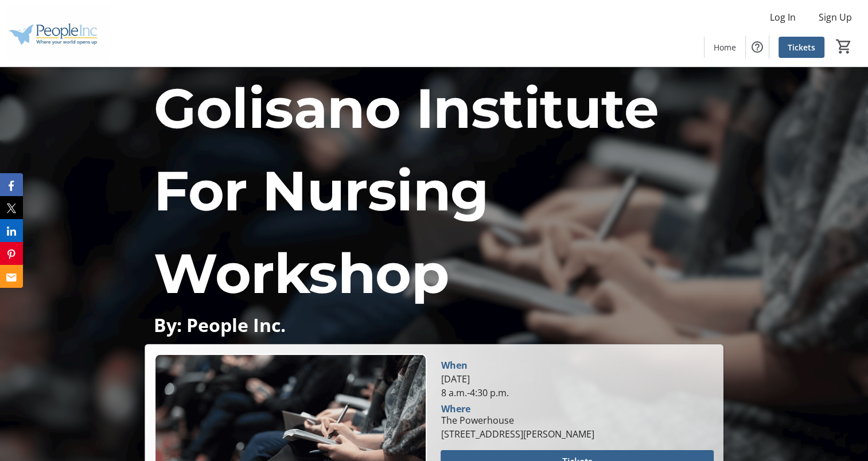  Describe the element at coordinates (58, 34) in the screenshot. I see `img: People Inc.'s Logo` at that location.